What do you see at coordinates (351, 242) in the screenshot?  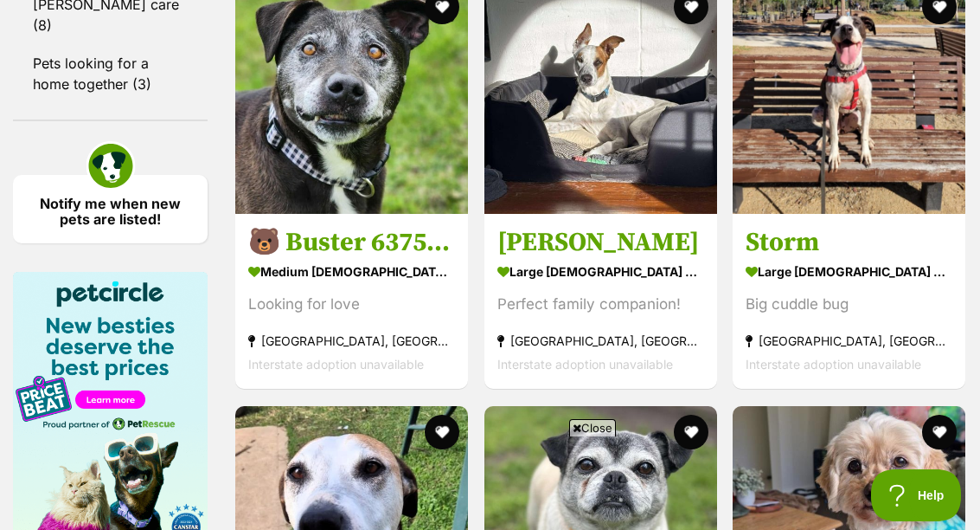 I see `h3: 🐻 Buster 6375 🐻` at bounding box center [351, 242].